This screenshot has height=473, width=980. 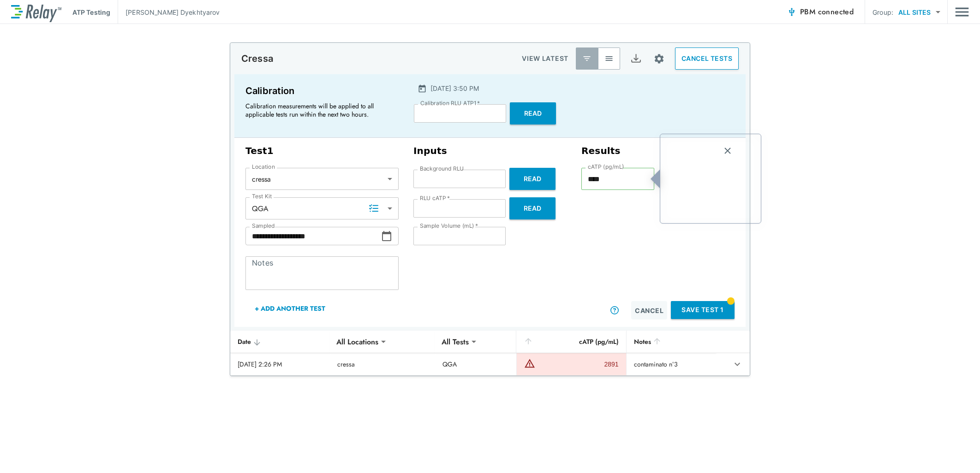 I want to click on div: All Tests, so click(x=455, y=342).